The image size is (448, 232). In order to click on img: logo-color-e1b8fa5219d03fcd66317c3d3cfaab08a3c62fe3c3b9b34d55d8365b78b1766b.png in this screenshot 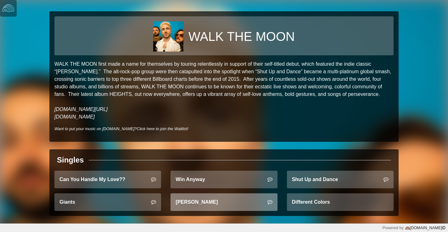, I will do `click(408, 229)`.